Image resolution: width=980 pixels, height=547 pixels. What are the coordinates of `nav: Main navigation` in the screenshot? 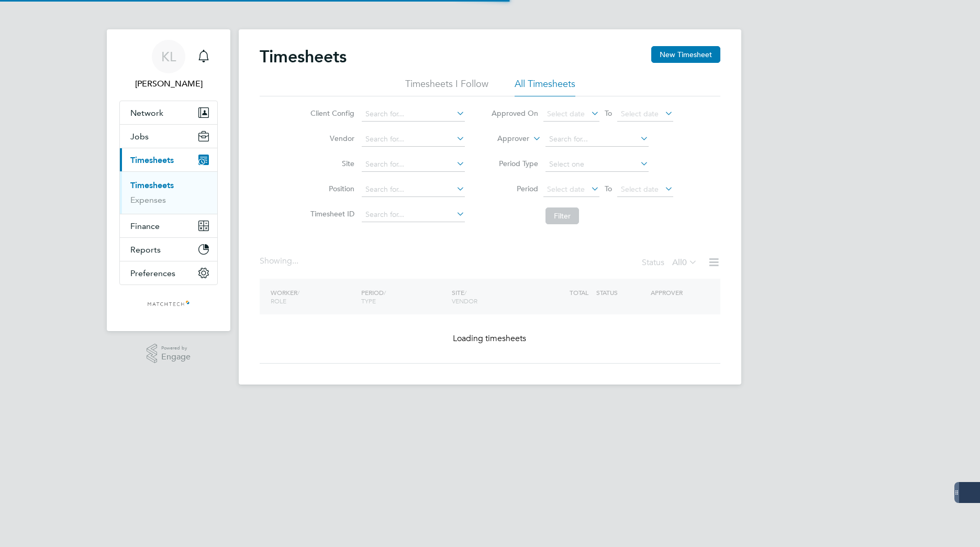 It's located at (169, 180).